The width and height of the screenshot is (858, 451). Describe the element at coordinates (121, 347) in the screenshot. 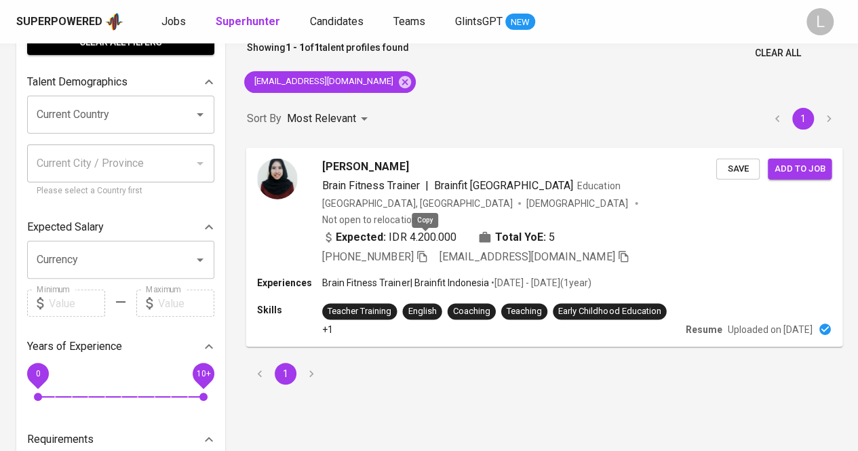

I see `div: Years of Experience` at that location.